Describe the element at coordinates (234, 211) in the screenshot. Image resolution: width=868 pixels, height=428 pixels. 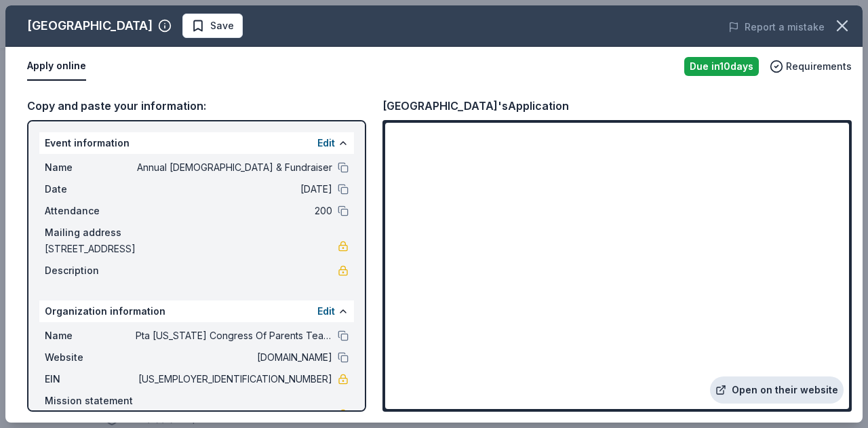
I see `span: 200` at that location.